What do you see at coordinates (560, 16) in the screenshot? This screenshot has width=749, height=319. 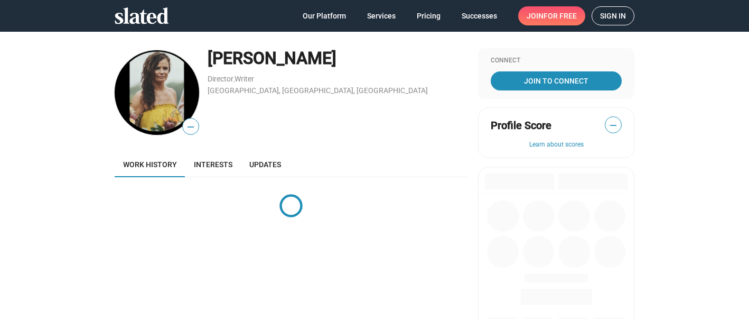 I see `span: for free` at bounding box center [560, 16].